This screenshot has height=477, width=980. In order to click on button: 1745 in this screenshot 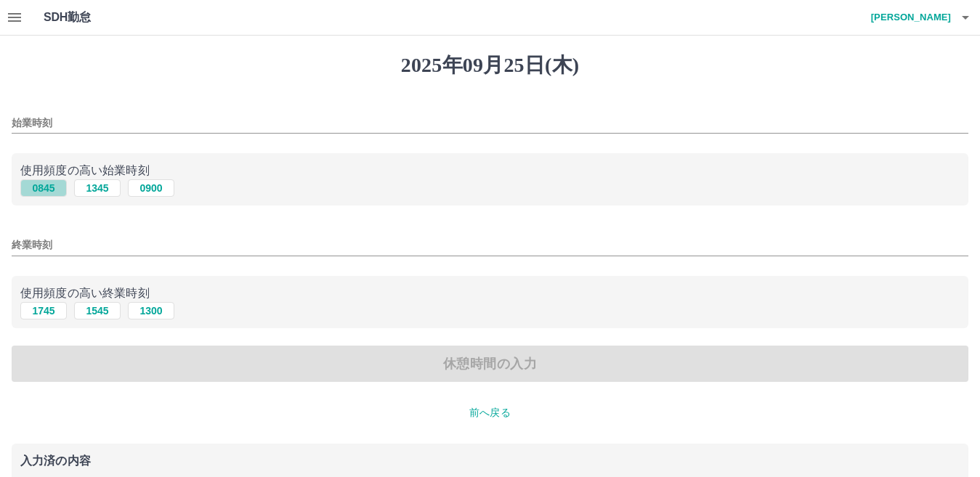, I will do `click(44, 311)`.